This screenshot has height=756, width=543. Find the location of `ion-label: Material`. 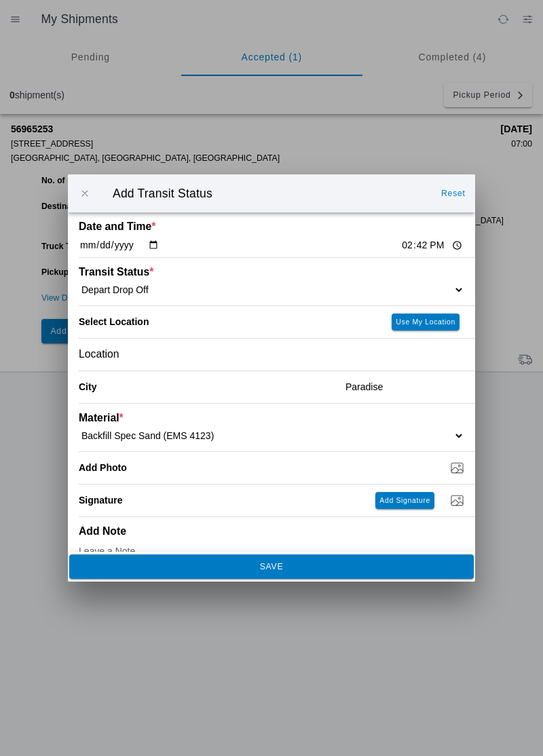

ion-label: Material is located at coordinates (223, 418).